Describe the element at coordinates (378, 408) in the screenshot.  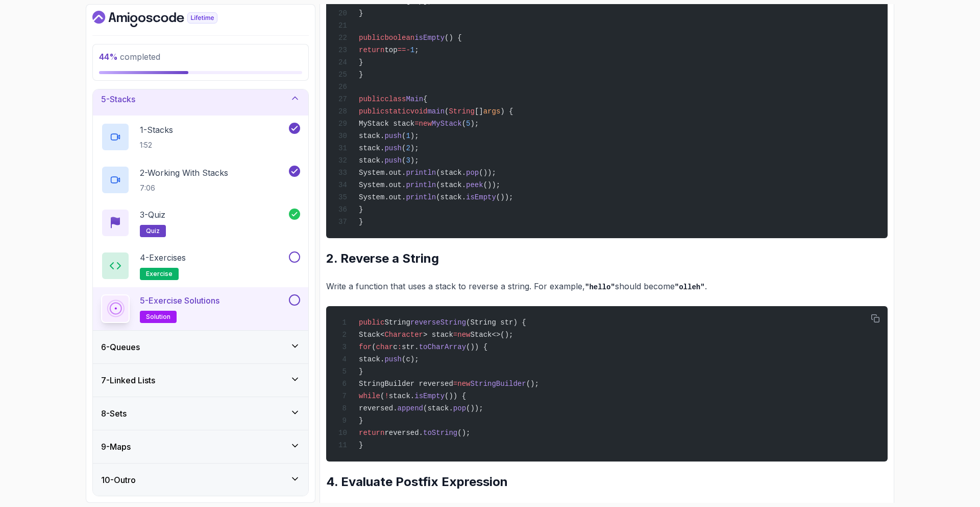
I see `span: reversed.` at that location.